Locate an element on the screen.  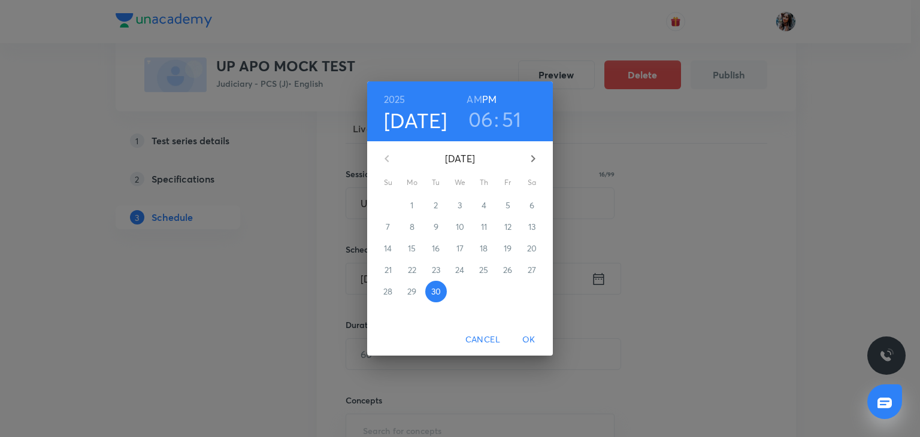
h3: 06 is located at coordinates (481, 119).